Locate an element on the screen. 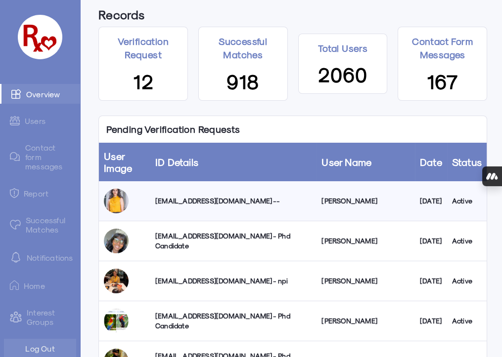  p: Pending Verification Requests is located at coordinates (173, 130).